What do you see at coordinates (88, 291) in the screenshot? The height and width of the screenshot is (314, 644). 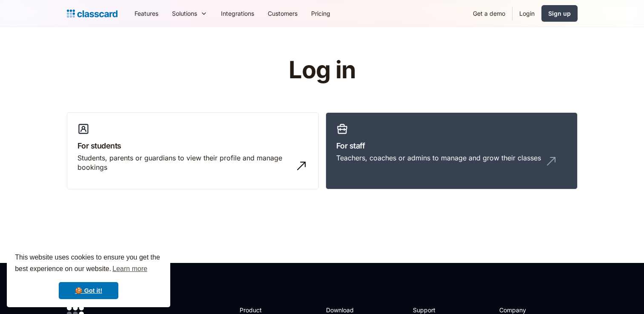 I see `a: dismiss cookie message` at bounding box center [88, 291].